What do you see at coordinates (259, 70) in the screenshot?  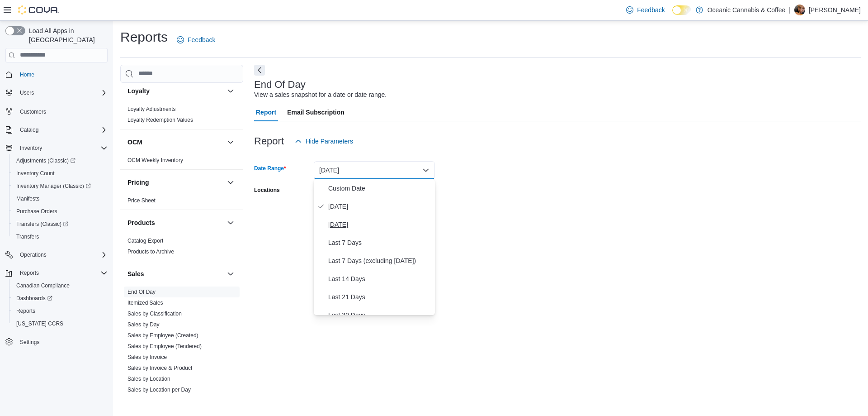 I see `button: Next` at bounding box center [259, 70].